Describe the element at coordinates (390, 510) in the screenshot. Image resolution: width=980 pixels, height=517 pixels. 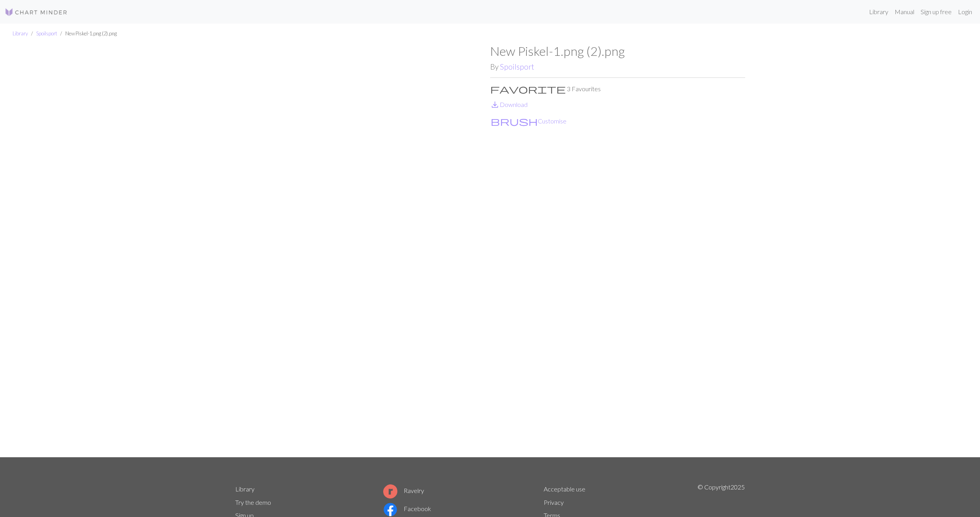
I see `img: Facebook logo` at that location.